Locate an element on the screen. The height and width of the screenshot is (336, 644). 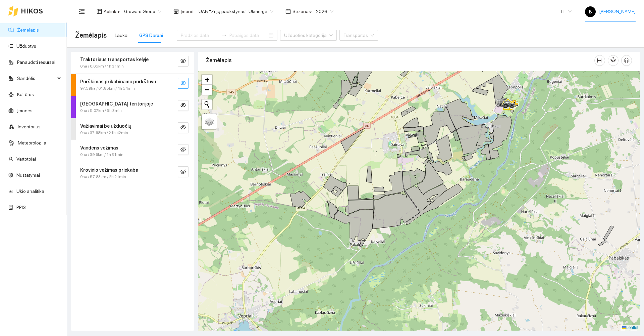
span: to is located at coordinates (224, 35).